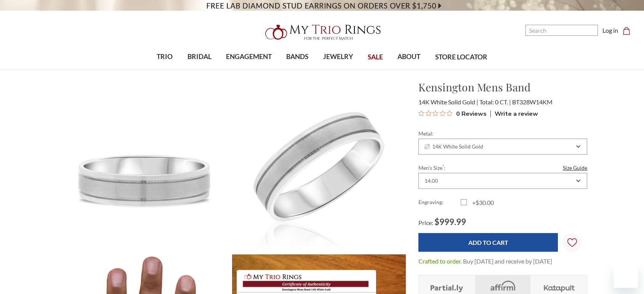 This screenshot has width=644, height=294. What do you see at coordinates (338, 57) in the screenshot?
I see `a: JEWELRY` at bounding box center [338, 57].